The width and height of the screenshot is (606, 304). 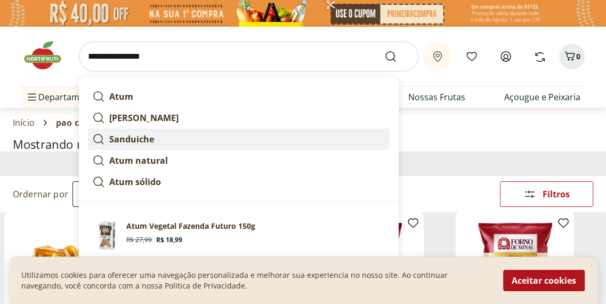 What do you see at coordinates (40, 194) in the screenshot?
I see `label: Ordernar por` at bounding box center [40, 194].